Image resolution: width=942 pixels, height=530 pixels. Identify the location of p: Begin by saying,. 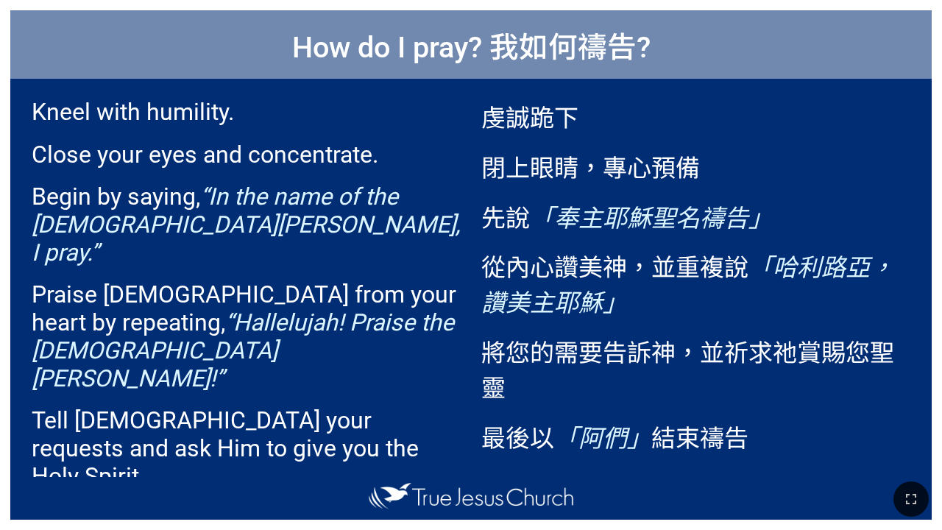
(246, 224).